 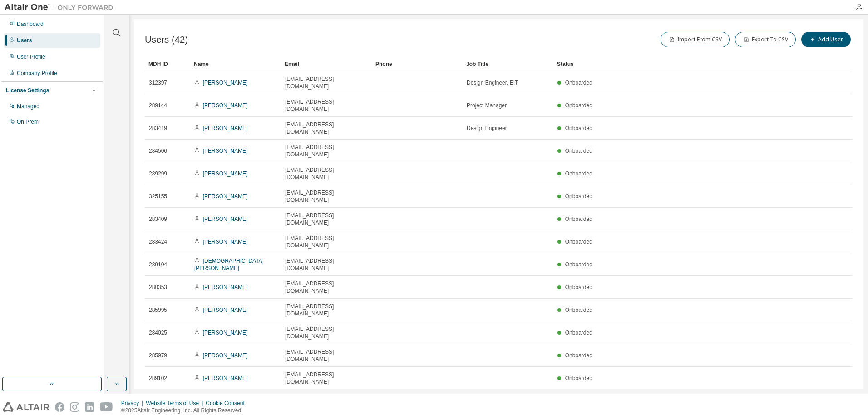 I want to click on div: Website Terms of Use, so click(x=176, y=403).